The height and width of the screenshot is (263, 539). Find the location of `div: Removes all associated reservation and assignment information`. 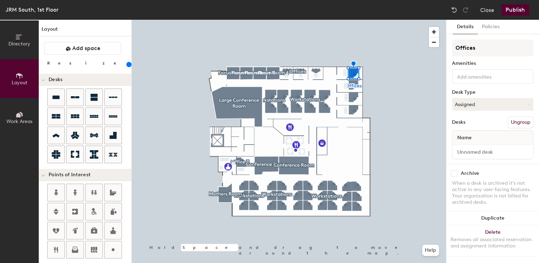

div: Removes all associated reservation and assignment information is located at coordinates (492, 243).